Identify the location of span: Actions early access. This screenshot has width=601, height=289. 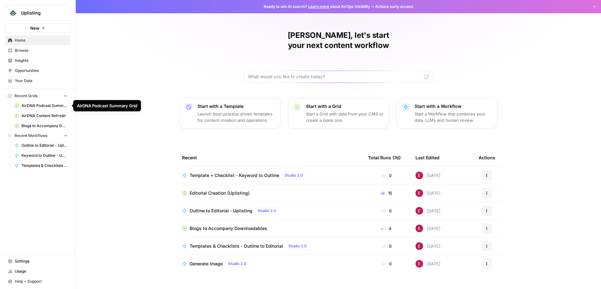
(394, 7).